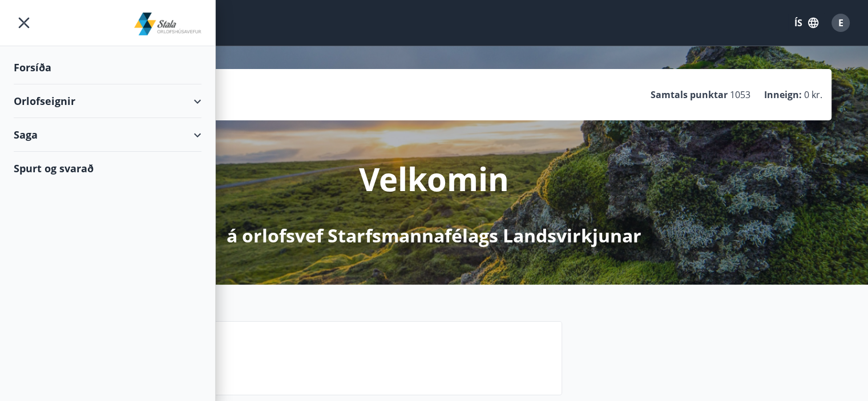 This screenshot has height=401, width=868. What do you see at coordinates (434, 179) in the screenshot?
I see `p: Velkomin` at bounding box center [434, 179].